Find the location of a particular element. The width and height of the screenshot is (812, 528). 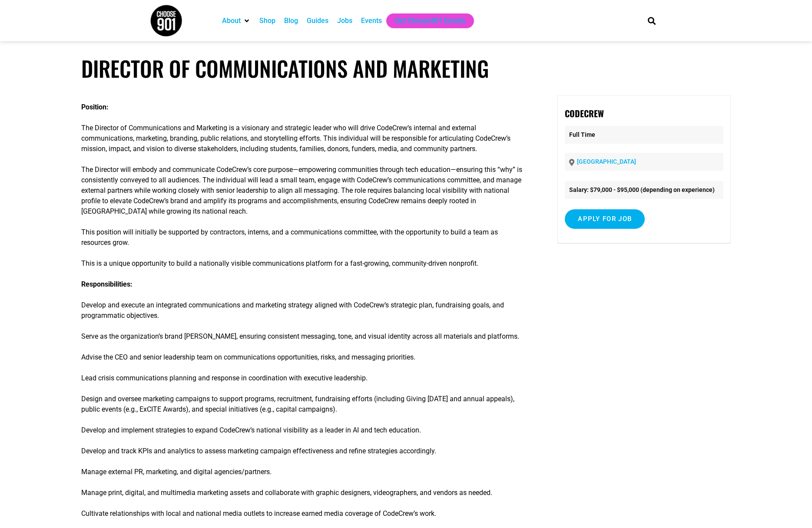

p: Cultivate relationships with local and national media outlets to increase earned media coverage o... is located at coordinates (303, 514).